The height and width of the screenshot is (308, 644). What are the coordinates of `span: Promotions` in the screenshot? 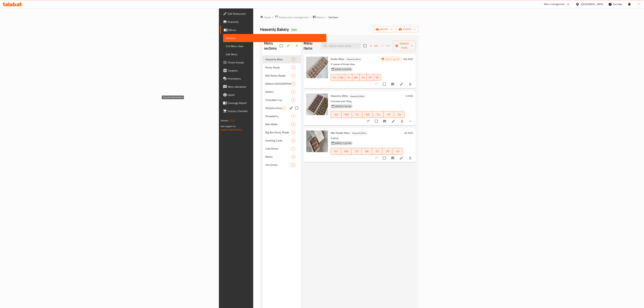 It's located at (276, 78).